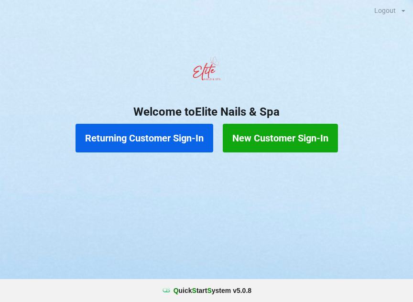 The height and width of the screenshot is (302, 413). I want to click on img: EliteNailsSpa-Logo1.png, so click(206, 71).